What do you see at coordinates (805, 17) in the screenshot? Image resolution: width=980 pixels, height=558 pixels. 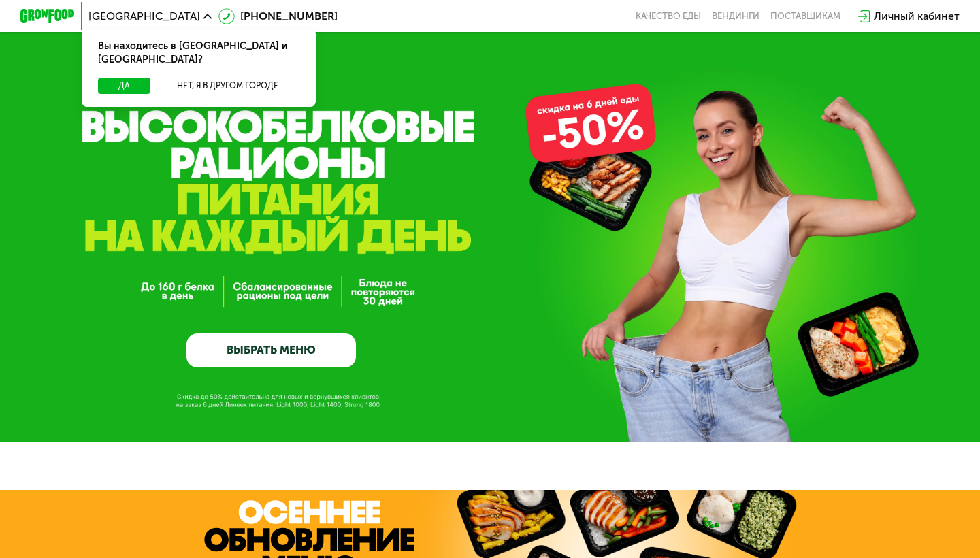 I see `div: поставщикам` at bounding box center [805, 17].